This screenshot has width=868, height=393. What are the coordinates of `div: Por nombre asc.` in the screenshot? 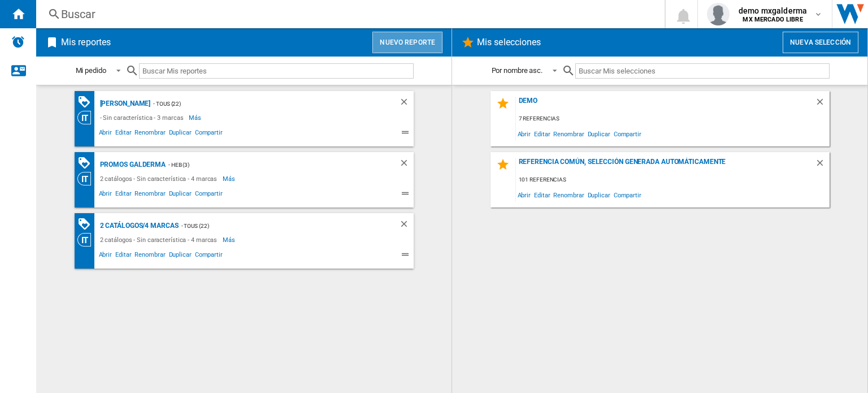 It's located at (517, 70).